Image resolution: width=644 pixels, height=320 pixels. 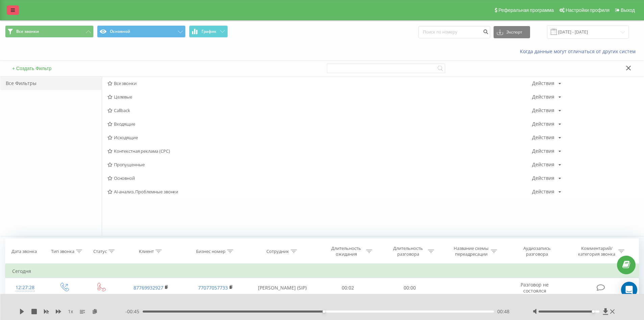 I want to click on span: График, so click(x=209, y=32).